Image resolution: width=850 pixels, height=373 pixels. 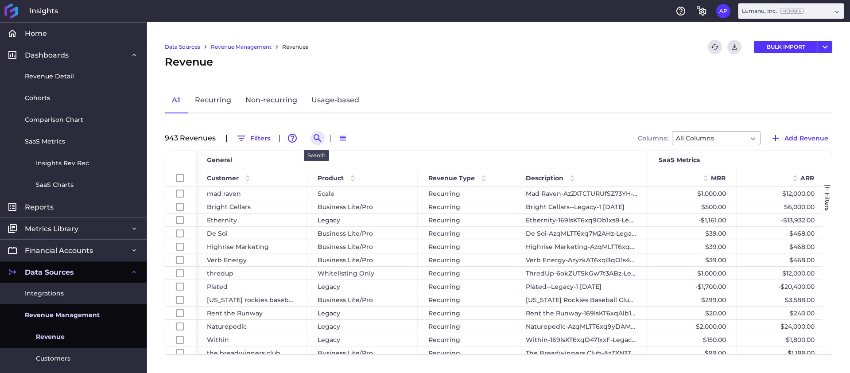 I want to click on button: BULK IMPORT, so click(x=786, y=47).